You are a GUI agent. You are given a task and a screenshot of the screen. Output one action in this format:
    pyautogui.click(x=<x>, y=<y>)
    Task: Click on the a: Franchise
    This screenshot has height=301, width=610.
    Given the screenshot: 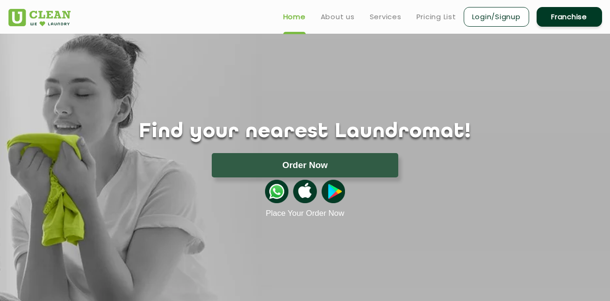 What is the action you would take?
    pyautogui.click(x=569, y=17)
    